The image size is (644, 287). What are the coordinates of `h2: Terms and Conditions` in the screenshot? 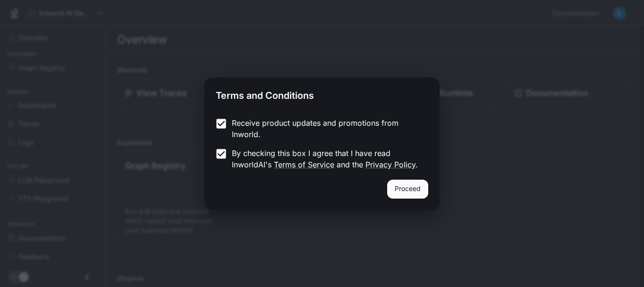 It's located at (322, 94).